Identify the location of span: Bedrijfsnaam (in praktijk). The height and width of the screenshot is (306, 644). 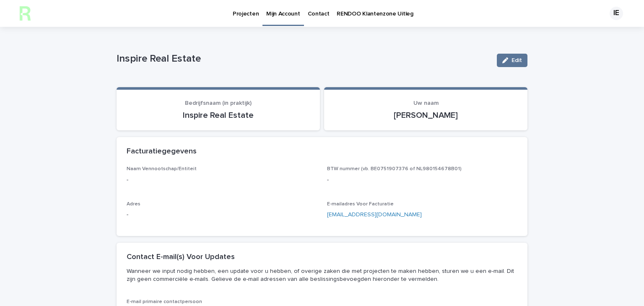
(218, 103).